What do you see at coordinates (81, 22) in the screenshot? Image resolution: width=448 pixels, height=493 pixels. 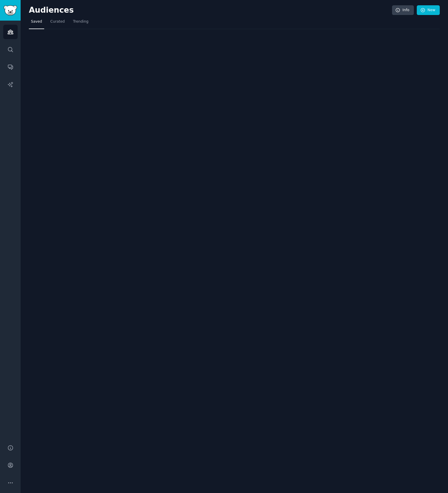 I see `span: Trending` at bounding box center [81, 22].